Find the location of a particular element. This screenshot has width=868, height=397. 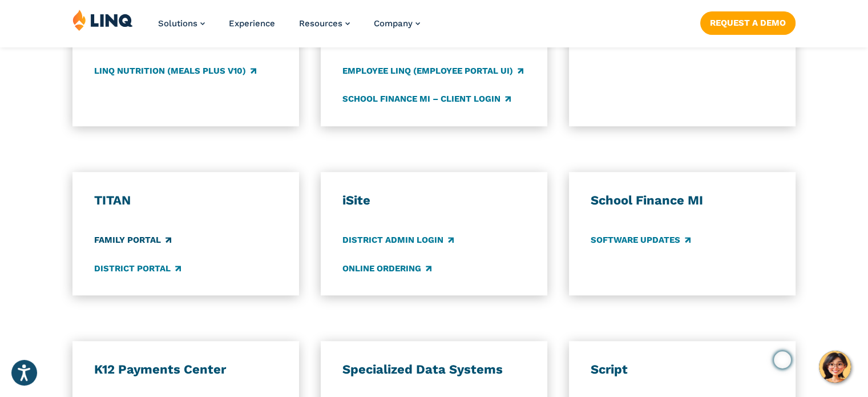

nav: Primary Navigation is located at coordinates (289, 28).